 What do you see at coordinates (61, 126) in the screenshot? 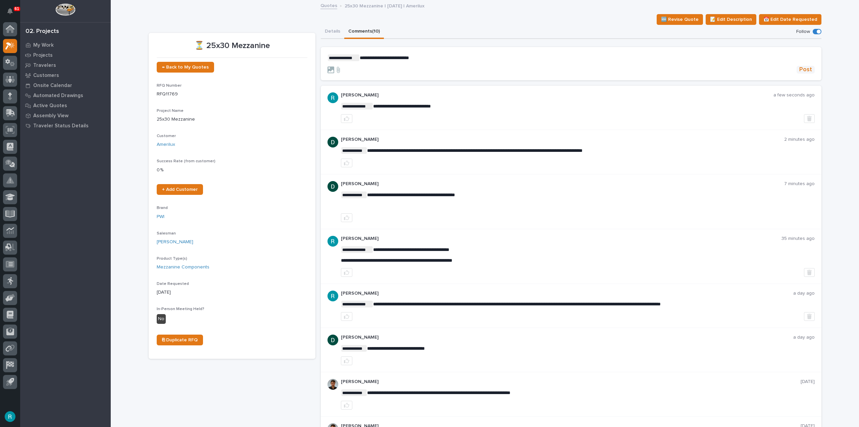
I see `p: Traveler Status Details` at bounding box center [61, 126].